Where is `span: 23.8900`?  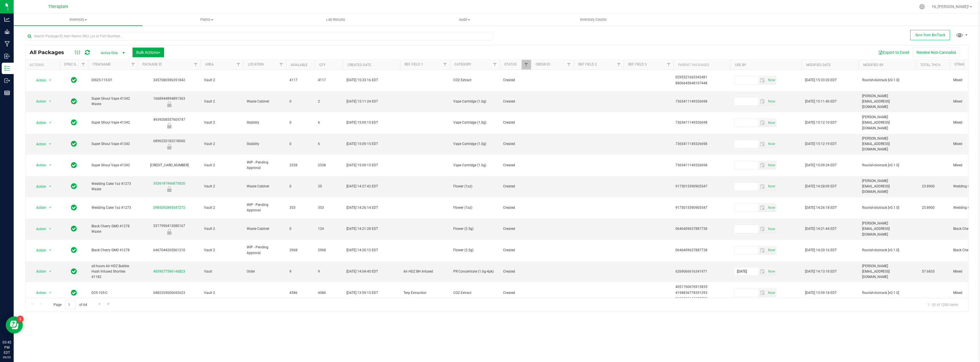
span: 23.8900 is located at coordinates (928, 187).